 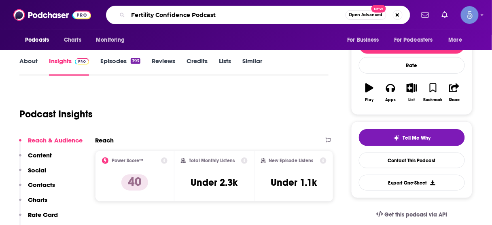 What do you see at coordinates (72, 40) in the screenshot?
I see `span: Charts` at bounding box center [72, 40].